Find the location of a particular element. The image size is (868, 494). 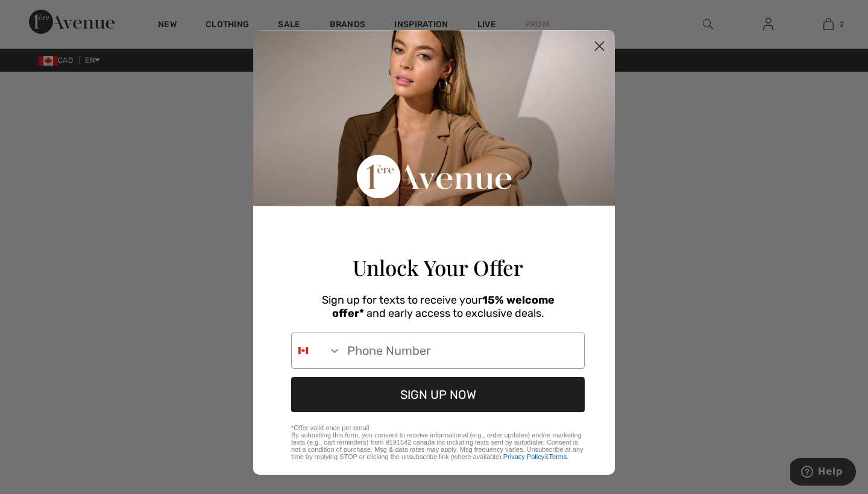

p: By submitting this form, you consent to receive informational (e.g., order updates) and/or market... is located at coordinates (438, 446).